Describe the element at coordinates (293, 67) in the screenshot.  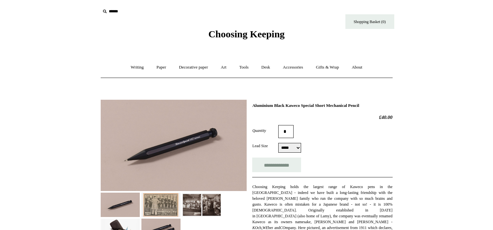
I see `a: Accessories` at that location.